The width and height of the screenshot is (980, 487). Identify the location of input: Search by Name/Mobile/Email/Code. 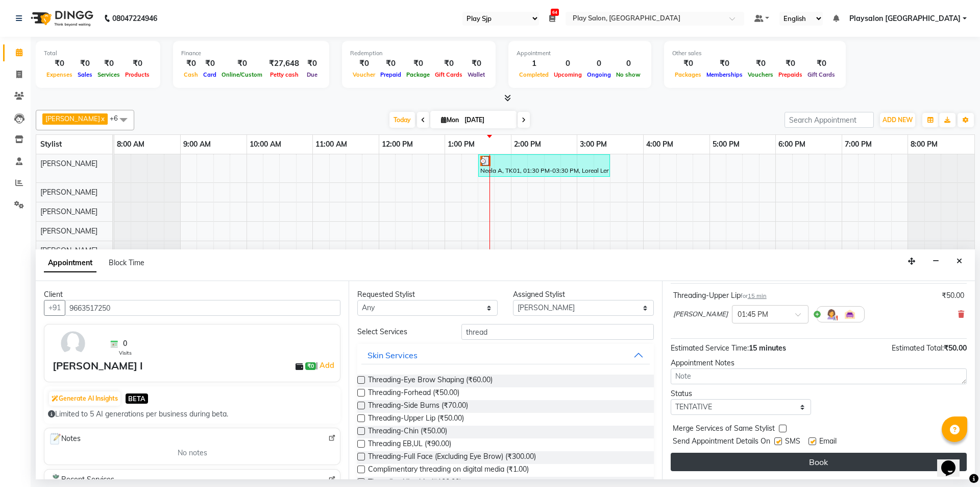
(203, 307).